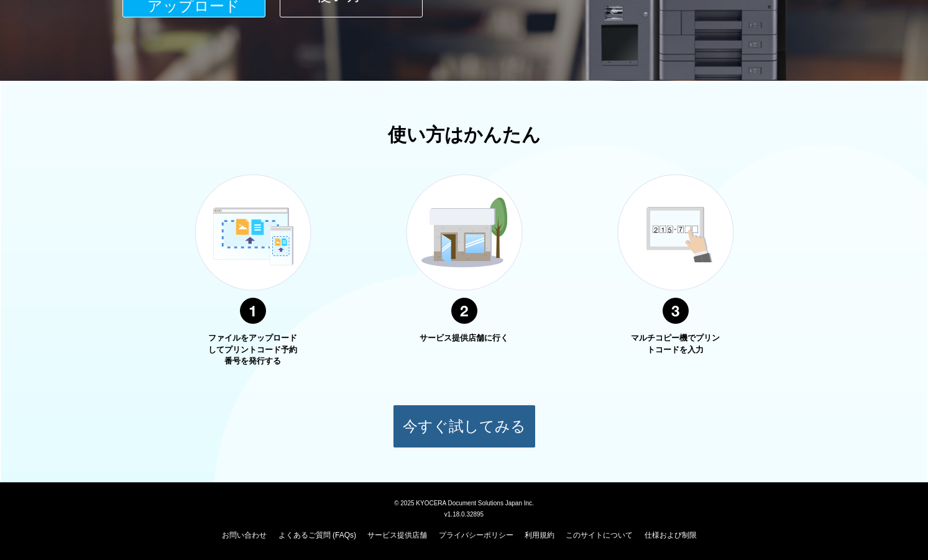 The image size is (928, 560). What do you see at coordinates (464, 514) in the screenshot?
I see `span: v1.18.0.32895` at bounding box center [464, 514].